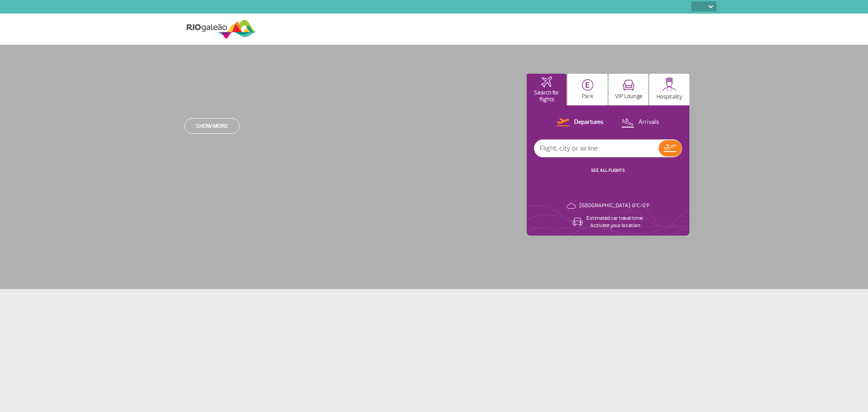  Describe the element at coordinates (580, 123) in the screenshot. I see `button: Departures` at that location.